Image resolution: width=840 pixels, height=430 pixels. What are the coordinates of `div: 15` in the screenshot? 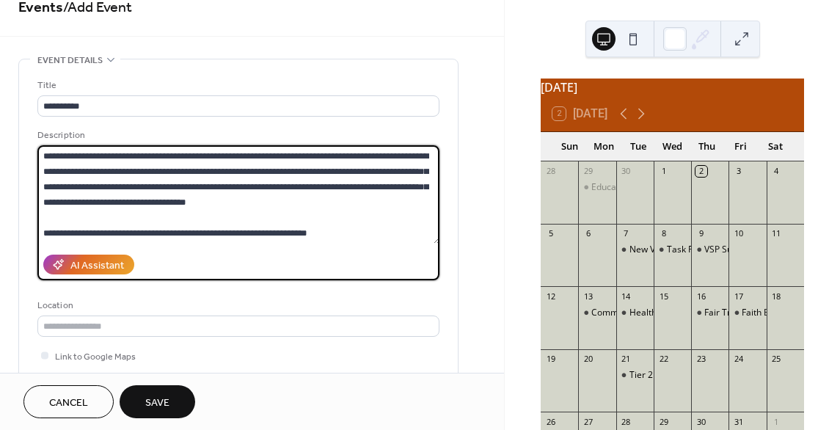 It's located at (663, 296).